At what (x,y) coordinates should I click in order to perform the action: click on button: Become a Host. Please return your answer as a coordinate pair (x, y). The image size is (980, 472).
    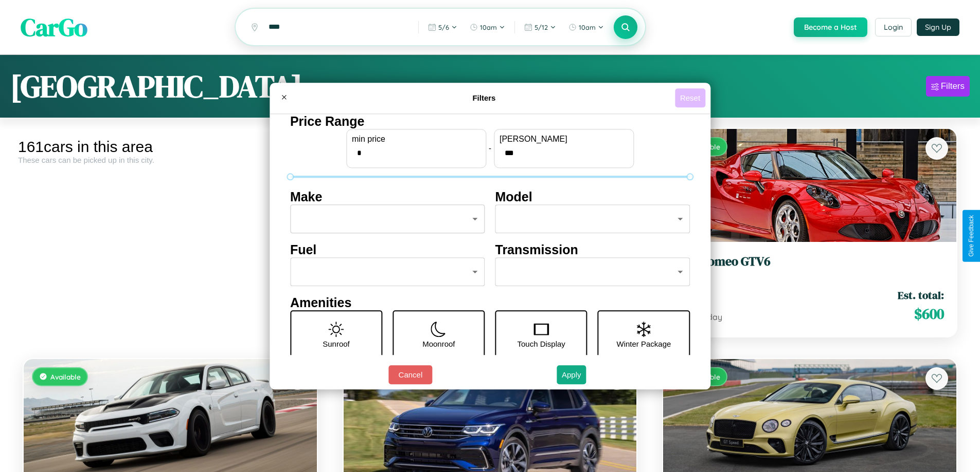
    Looking at the image, I should click on (830, 27).